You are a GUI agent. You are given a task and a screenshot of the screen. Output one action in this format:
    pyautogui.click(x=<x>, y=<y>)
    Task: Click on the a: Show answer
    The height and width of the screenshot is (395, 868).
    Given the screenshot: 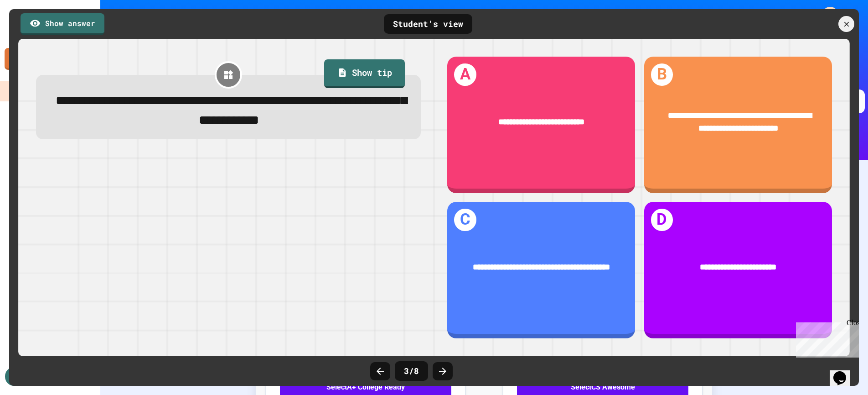 What is the action you would take?
    pyautogui.click(x=62, y=24)
    